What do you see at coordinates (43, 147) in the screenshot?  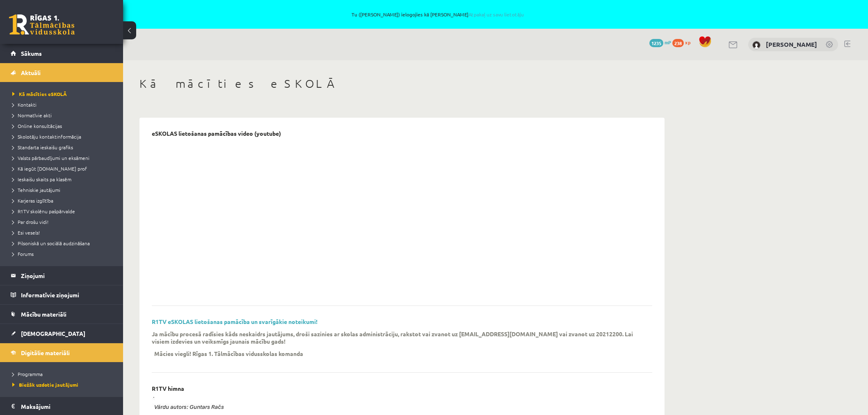 I see `span: Standarta ieskaišu grafiks` at bounding box center [43, 147].